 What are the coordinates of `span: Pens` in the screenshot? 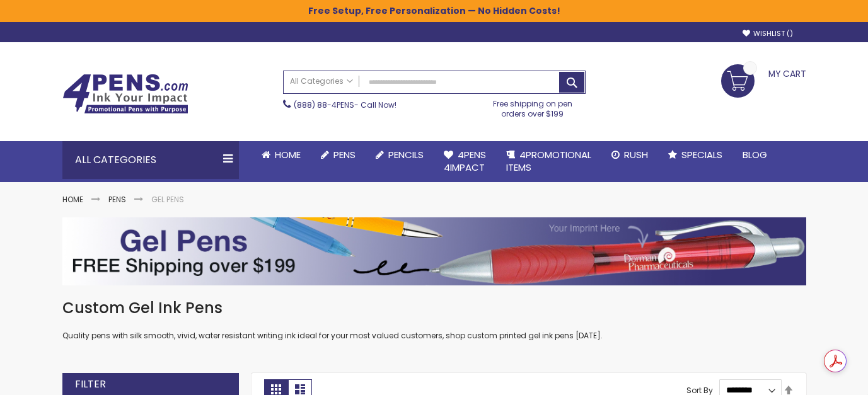 It's located at (344, 154).